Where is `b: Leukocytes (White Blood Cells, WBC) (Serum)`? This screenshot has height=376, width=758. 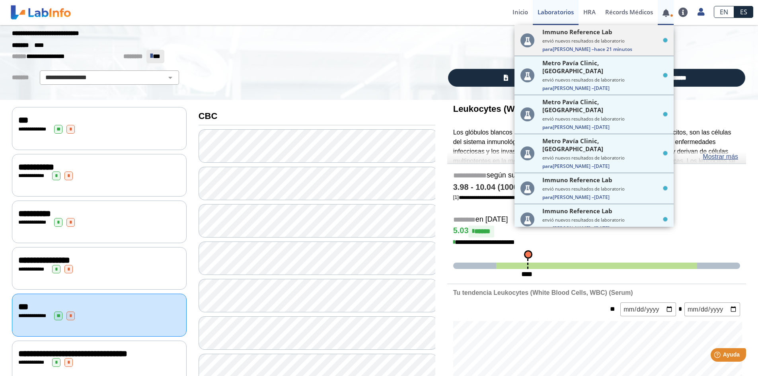 b: Leukocytes (White Blood Cells, WBC) (Serum) is located at coordinates (549, 109).